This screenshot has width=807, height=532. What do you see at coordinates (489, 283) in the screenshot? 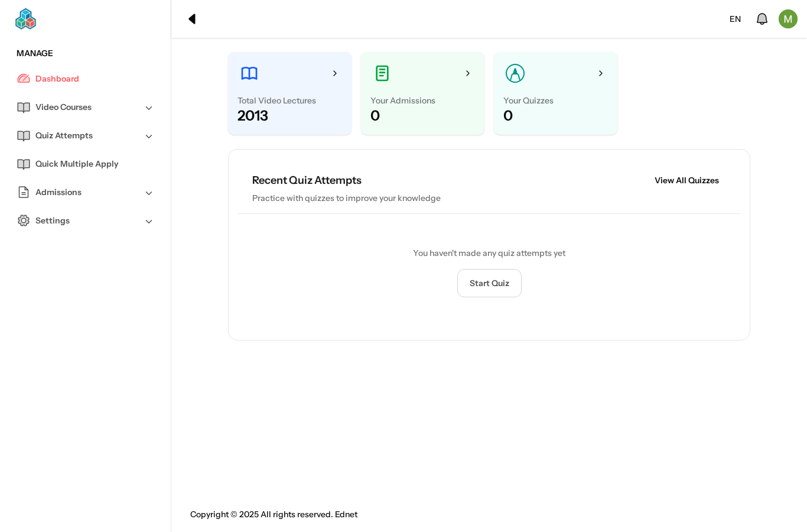
I see `button: Start Quiz` at bounding box center [489, 283].